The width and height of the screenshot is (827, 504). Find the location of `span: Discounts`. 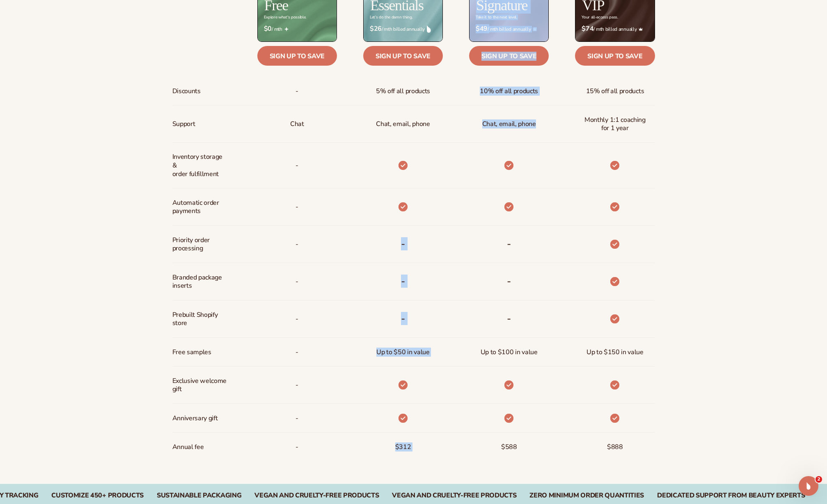

span: Discounts is located at coordinates (186, 91).